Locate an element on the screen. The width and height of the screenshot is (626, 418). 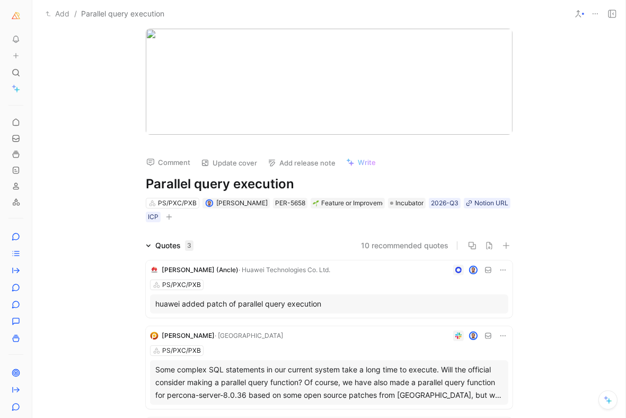
button: 10 recommended quotes is located at coordinates (404, 245).